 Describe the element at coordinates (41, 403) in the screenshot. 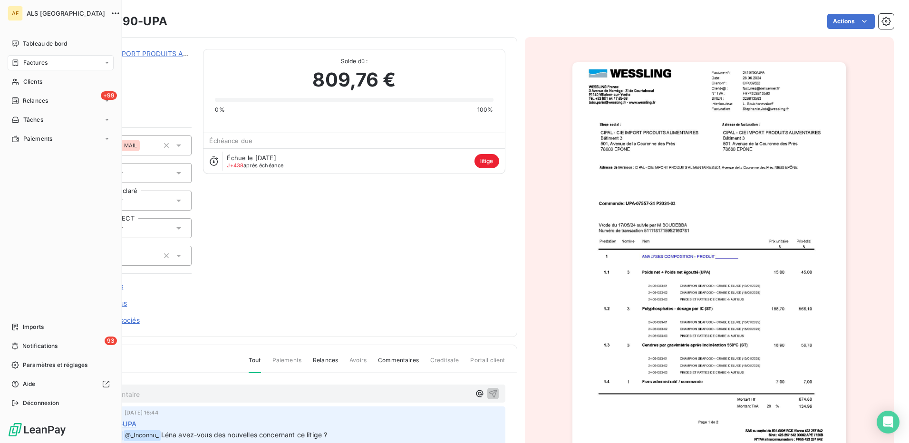

I see `span: Déconnexion` at that location.